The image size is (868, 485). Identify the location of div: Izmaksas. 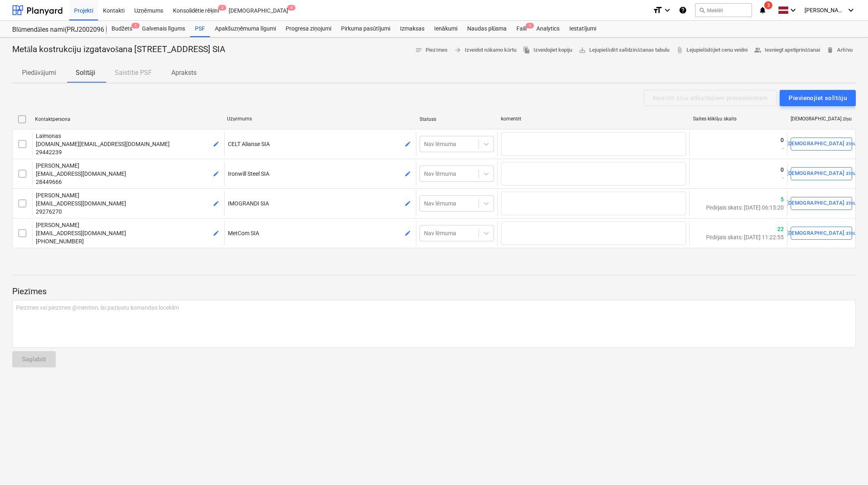
(412, 29).